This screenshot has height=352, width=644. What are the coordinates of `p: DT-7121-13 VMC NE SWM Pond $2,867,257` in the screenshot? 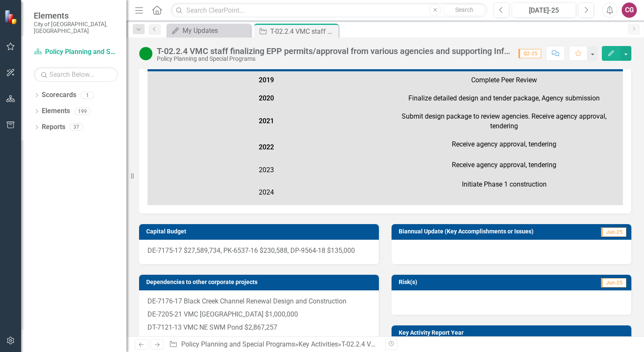 It's located at (258, 326).